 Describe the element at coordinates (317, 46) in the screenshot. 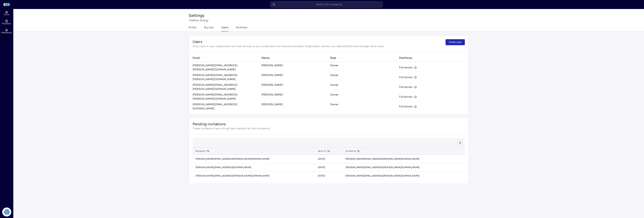

I see `span: Only users in your organization will have access to your properties and financial estimates. Orga...` at that location.